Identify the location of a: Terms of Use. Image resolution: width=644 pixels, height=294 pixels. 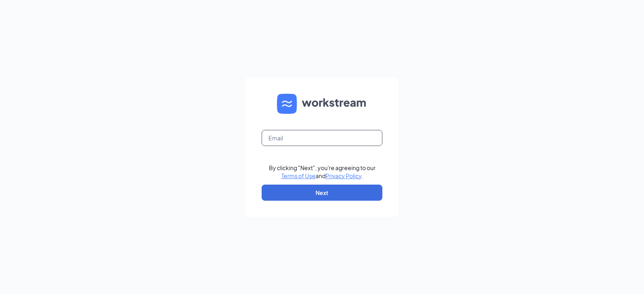
(298, 176).